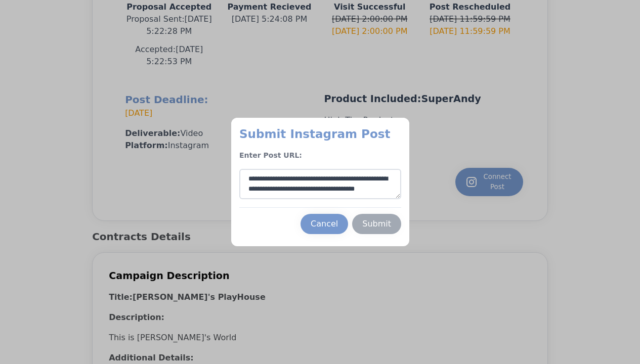  I want to click on div: Submit, so click(376, 224).